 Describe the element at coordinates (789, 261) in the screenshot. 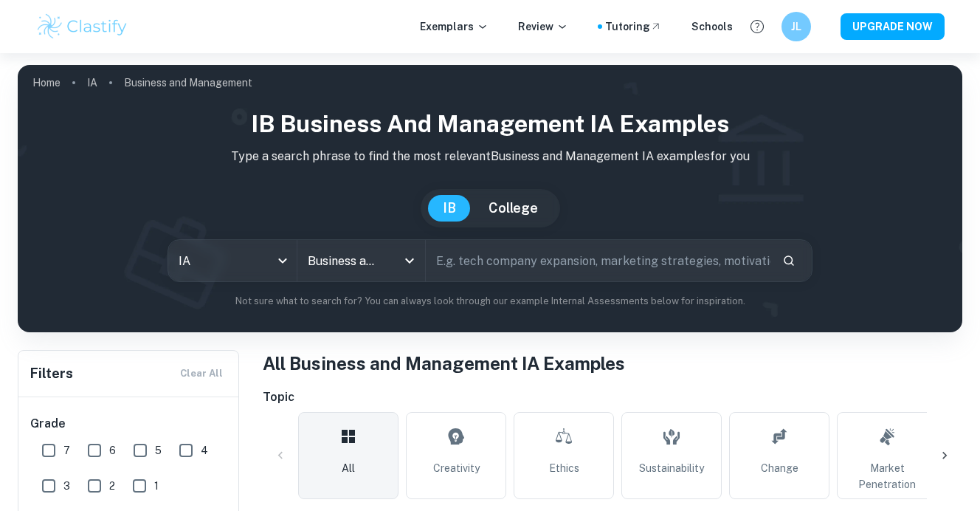

I see `button: Search` at that location.